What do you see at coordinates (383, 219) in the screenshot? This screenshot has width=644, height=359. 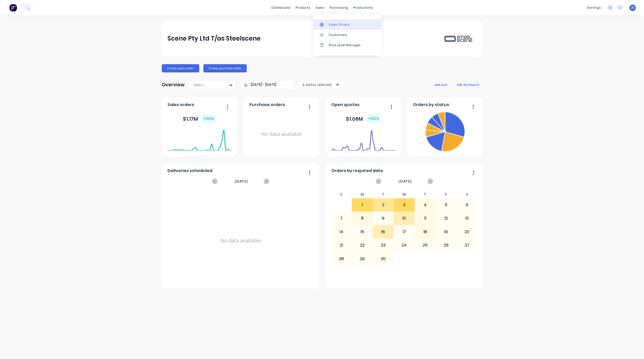 I see `div: 9` at bounding box center [383, 219].